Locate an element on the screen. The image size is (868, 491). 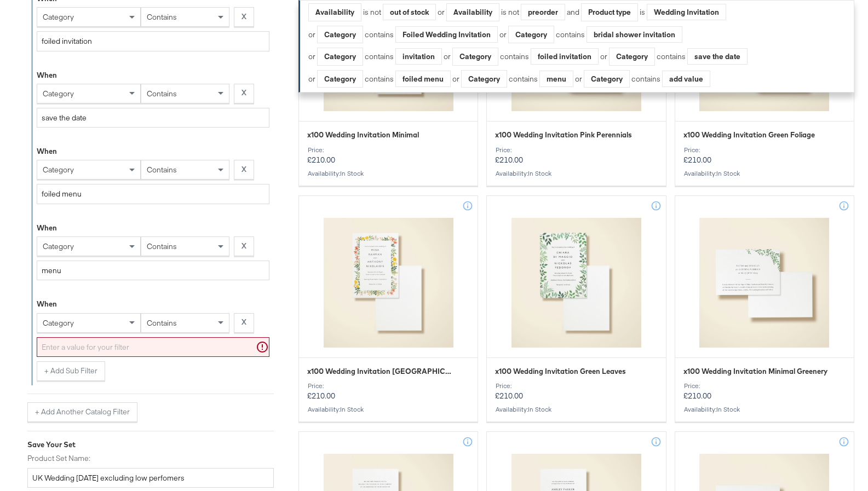
div: foiled invitation is located at coordinates (565, 56).